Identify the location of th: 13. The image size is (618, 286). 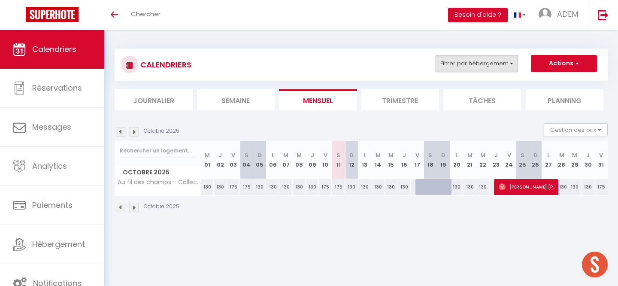
(365, 160).